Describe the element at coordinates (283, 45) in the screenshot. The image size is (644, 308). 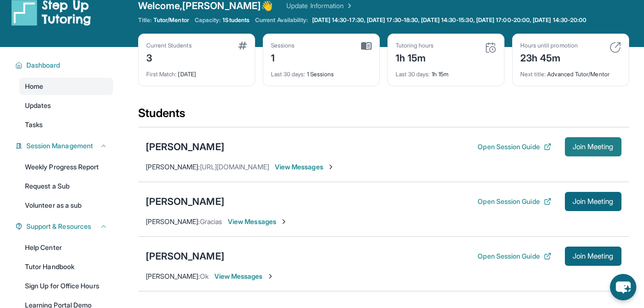
I see `div: Sessions` at that location.